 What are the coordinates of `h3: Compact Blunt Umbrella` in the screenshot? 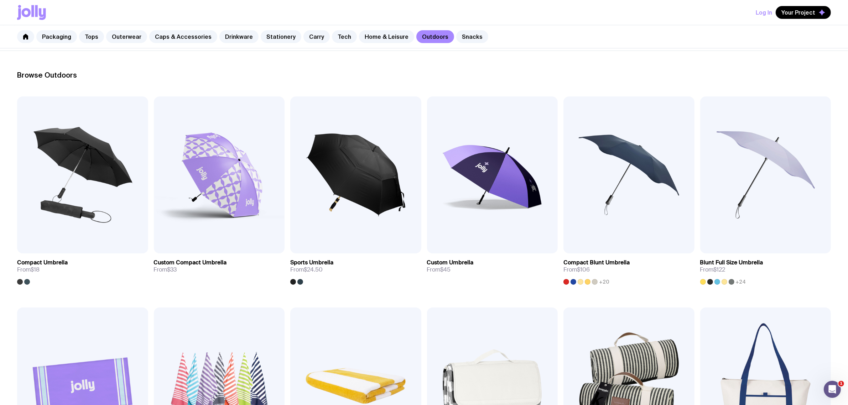 It's located at (596, 263).